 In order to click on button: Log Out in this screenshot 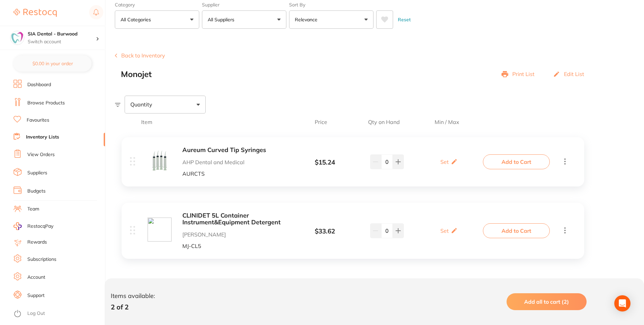, I will do `click(58, 313)`.